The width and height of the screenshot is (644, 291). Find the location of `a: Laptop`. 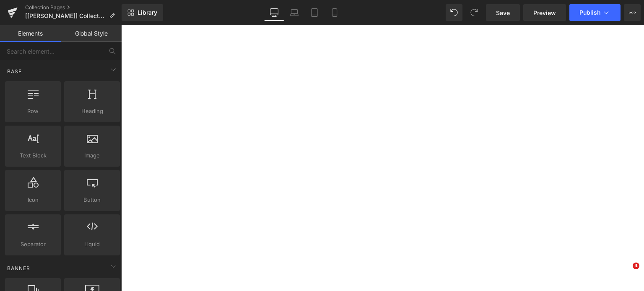

a: Laptop is located at coordinates (295, 12).